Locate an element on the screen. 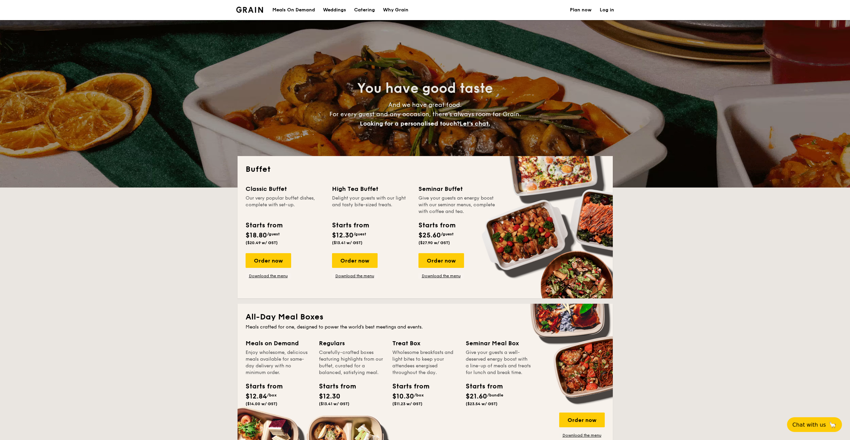 This screenshot has width=850, height=440. span: You have good taste is located at coordinates (425, 88).